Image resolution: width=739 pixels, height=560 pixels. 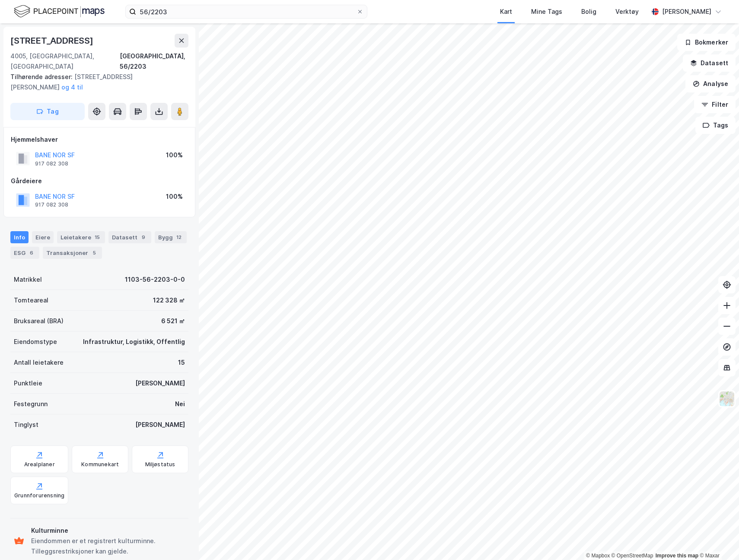 I want to click on a: OpenStreetMap, so click(x=632, y=556).